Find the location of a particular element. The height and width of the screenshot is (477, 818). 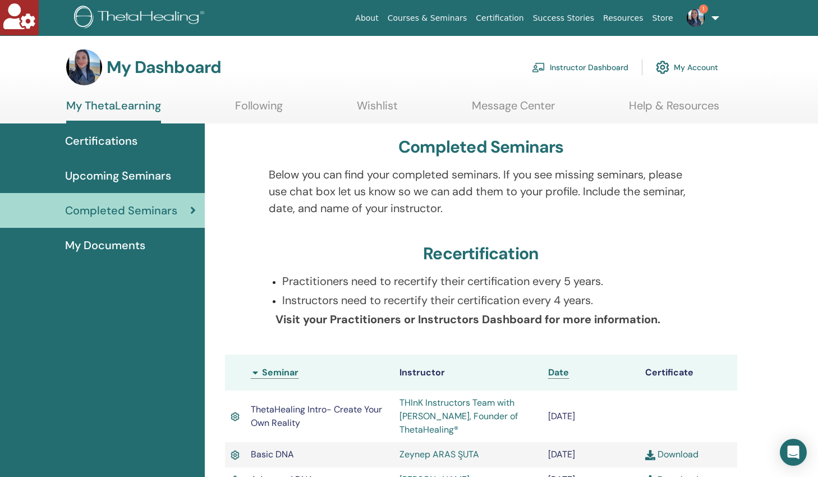

a: Store is located at coordinates (663, 18).